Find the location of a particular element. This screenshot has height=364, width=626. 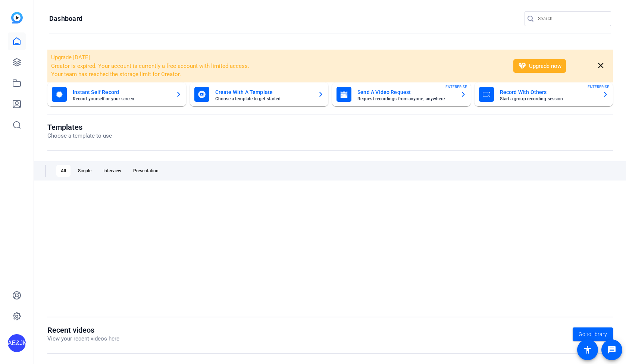

span: Go to library is located at coordinates (593, 334).